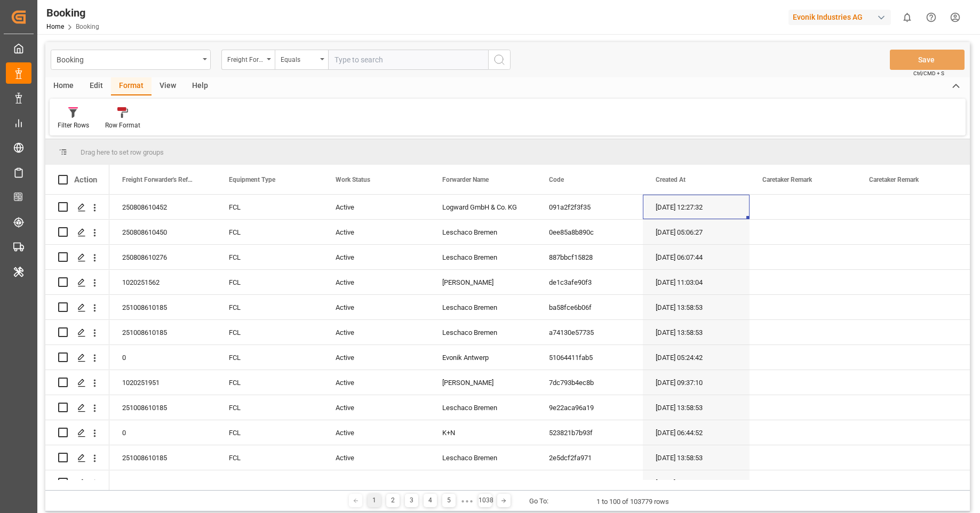  I want to click on span: Freight Forwarder's Reference No., so click(158, 180).